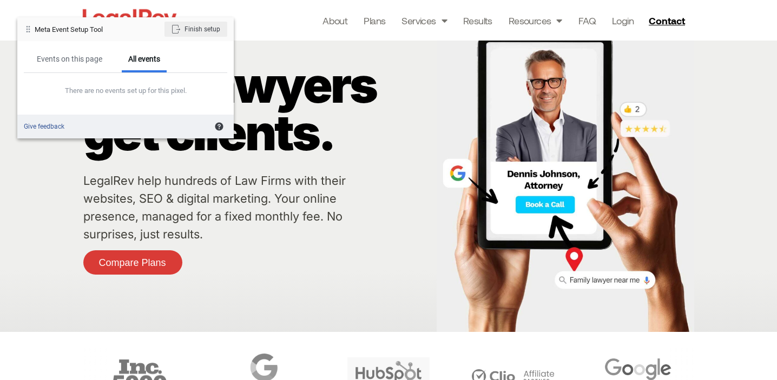 Image resolution: width=777 pixels, height=380 pixels. I want to click on a: Services, so click(424, 21).